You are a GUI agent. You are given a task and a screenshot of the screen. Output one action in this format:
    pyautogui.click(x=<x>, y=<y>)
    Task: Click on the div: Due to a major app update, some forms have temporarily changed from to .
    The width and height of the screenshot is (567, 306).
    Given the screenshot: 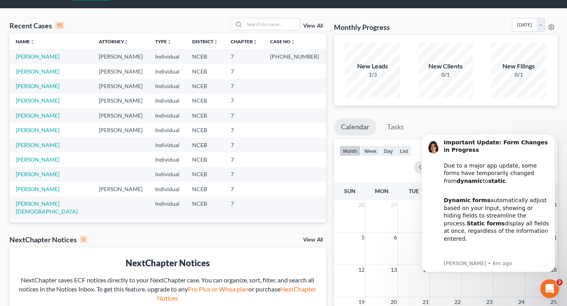 What is the action you would take?
    pyautogui.click(x=87, y=38)
    